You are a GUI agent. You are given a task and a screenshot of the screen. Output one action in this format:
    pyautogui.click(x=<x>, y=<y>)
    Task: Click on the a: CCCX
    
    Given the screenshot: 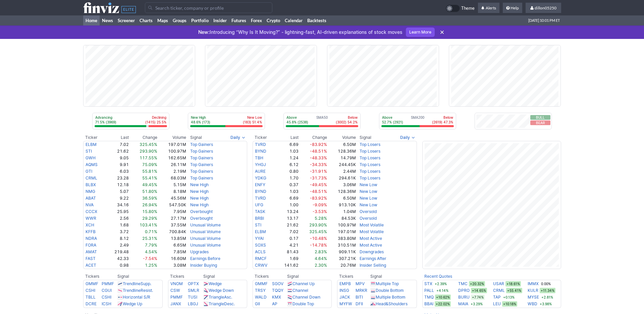 What is the action you would take?
    pyautogui.click(x=91, y=212)
    